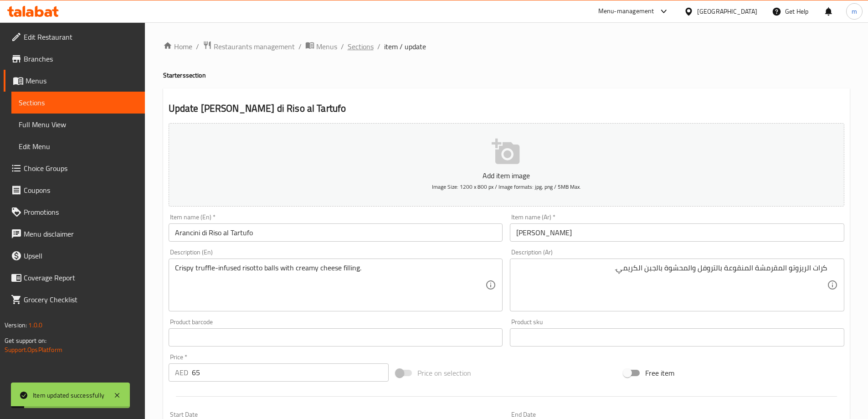 This screenshot has height=419, width=868. What do you see at coordinates (507, 165) in the screenshot?
I see `button: Add item imageImage Size: 1200 x 800 px / Image formats: jpg, png / 5MB Max.` at bounding box center [507, 165].